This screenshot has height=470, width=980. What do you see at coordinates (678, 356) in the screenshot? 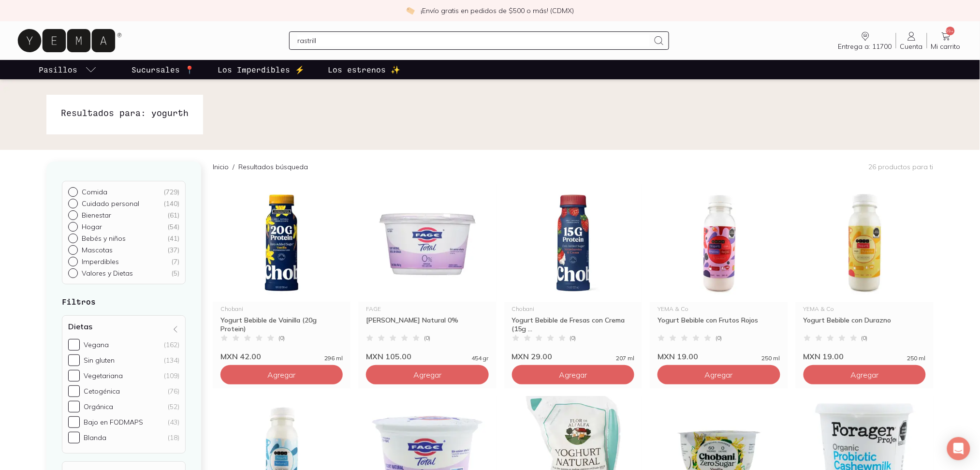
I see `span: MXN 19.00` at bounding box center [678, 356].